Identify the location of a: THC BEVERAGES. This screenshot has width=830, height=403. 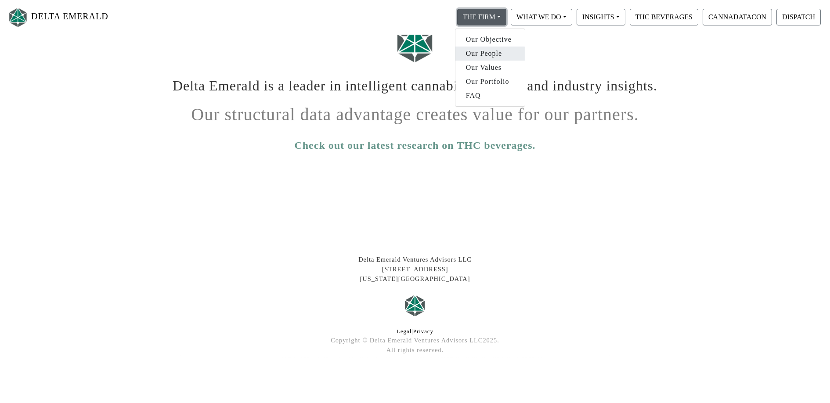
(664, 16).